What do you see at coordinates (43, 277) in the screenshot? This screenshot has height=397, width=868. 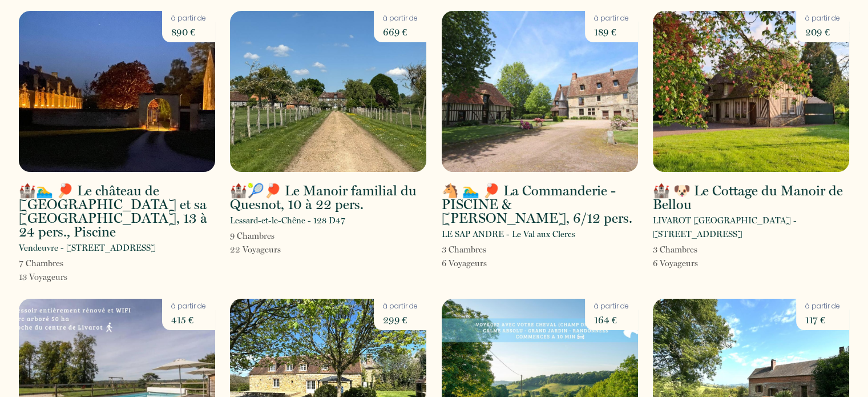 I see `p: 13 Voyageur` at bounding box center [43, 277].